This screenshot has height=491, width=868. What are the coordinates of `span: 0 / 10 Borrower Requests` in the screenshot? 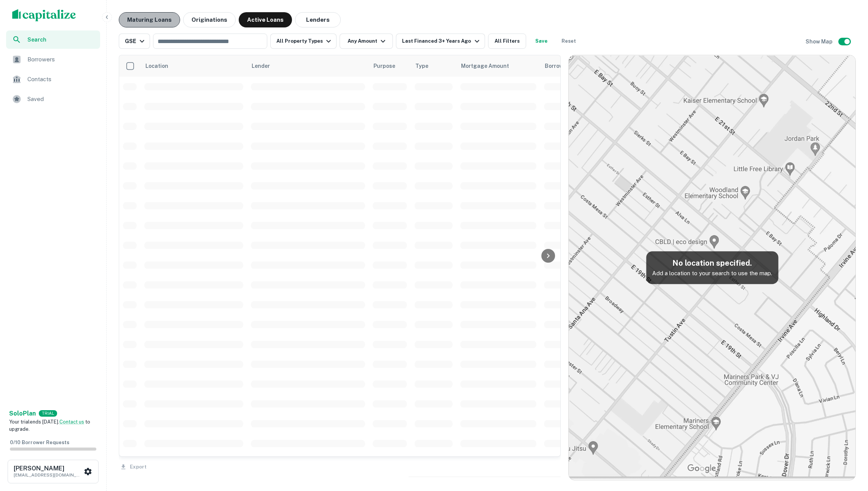 It's located at (40, 443).